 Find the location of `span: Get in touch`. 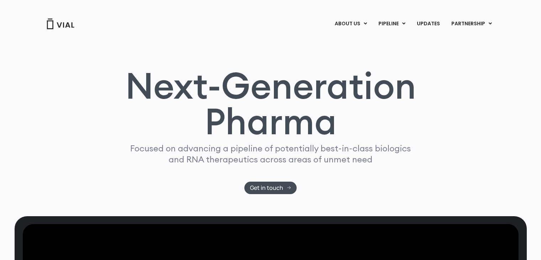

span: Get in touch is located at coordinates (266, 187).